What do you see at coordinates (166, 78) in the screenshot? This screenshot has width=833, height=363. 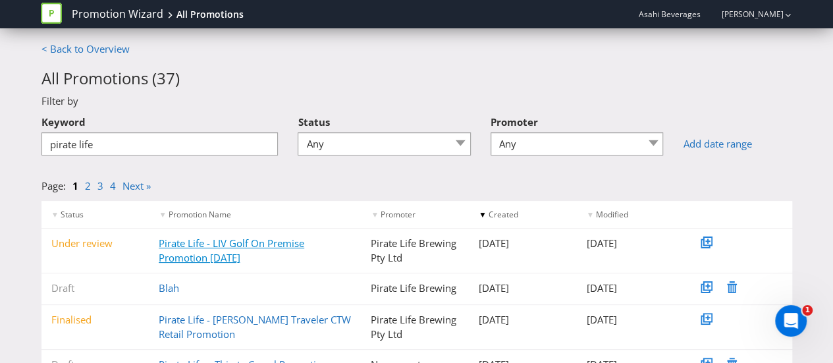 I see `span: 37` at bounding box center [166, 78].